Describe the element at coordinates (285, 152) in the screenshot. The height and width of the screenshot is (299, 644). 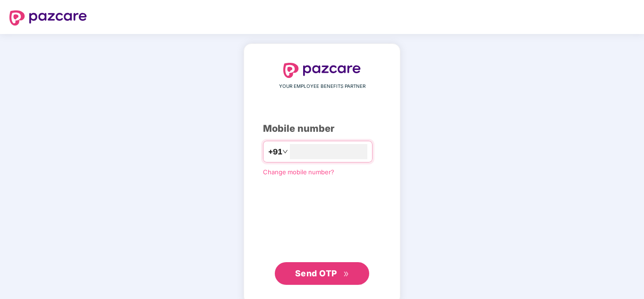
I see `span: down` at that location.